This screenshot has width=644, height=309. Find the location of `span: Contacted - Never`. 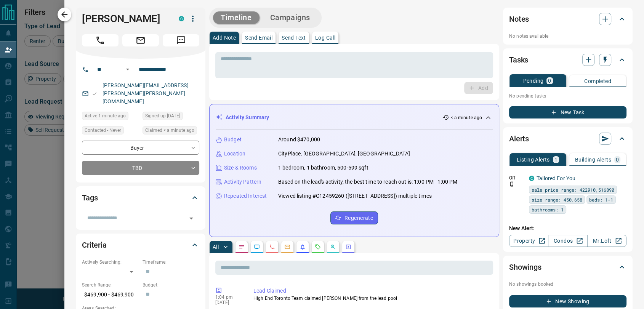

span: Contacted - Never is located at coordinates (103, 130).